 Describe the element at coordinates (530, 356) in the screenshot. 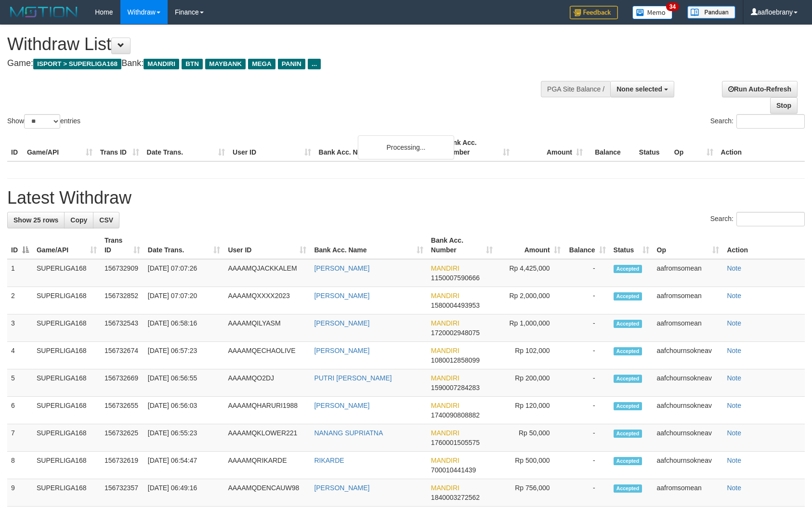

I see `td: Rp 102,000` at that location.